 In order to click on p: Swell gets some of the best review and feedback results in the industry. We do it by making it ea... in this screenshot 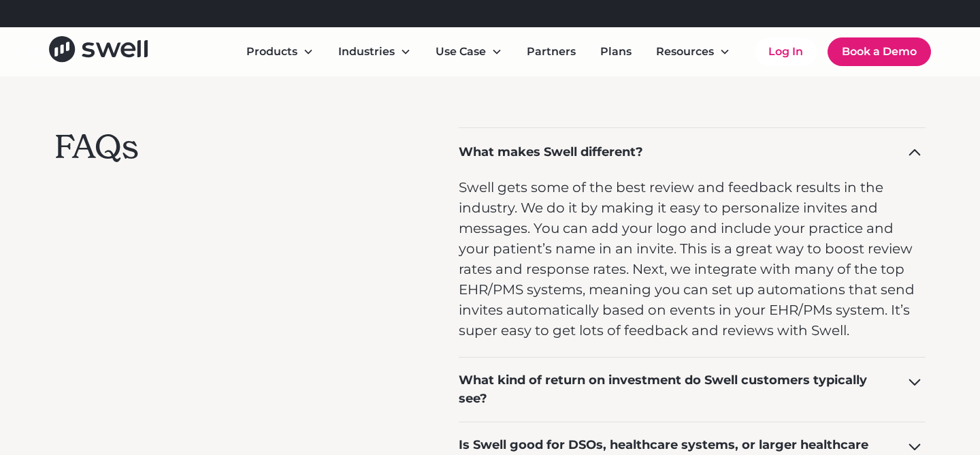, I will do `click(692, 259)`.